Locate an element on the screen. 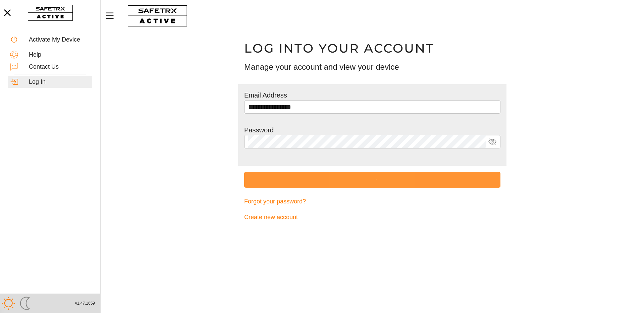 This screenshot has height=313, width=644. a: Create new account is located at coordinates (372, 217).